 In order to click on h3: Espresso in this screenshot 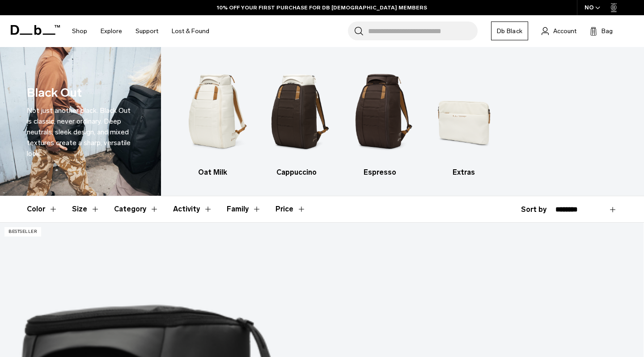, I will do `click(380, 173)`.